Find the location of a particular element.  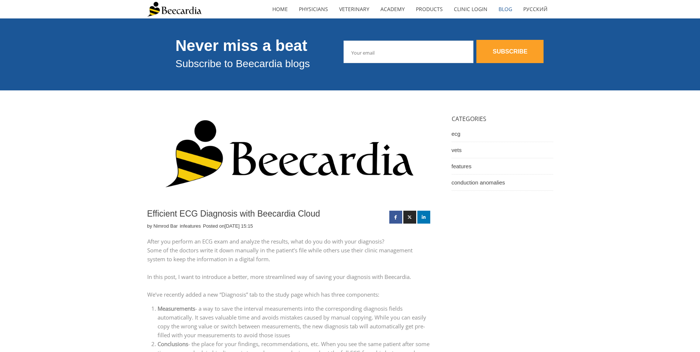

p: In this post, I want to introduce a better, more streamlined way of saving your diagnosis with Be... is located at coordinates (289, 277).